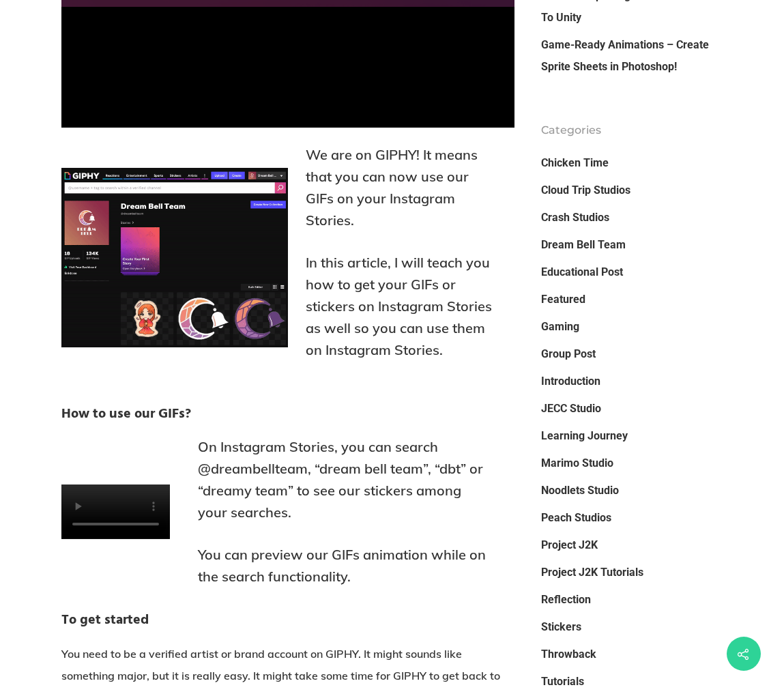  What do you see at coordinates (632, 436) in the screenshot?
I see `a: Learning Journey` at bounding box center [632, 436].